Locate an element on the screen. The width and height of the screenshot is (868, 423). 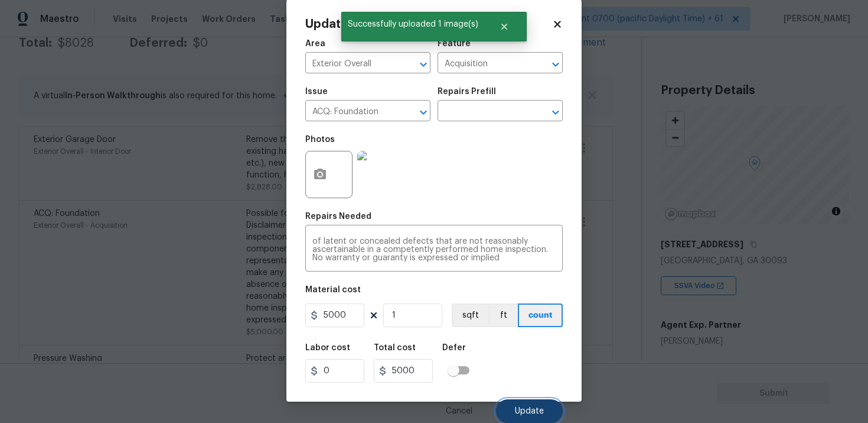
button: Close is located at coordinates (504, 27).